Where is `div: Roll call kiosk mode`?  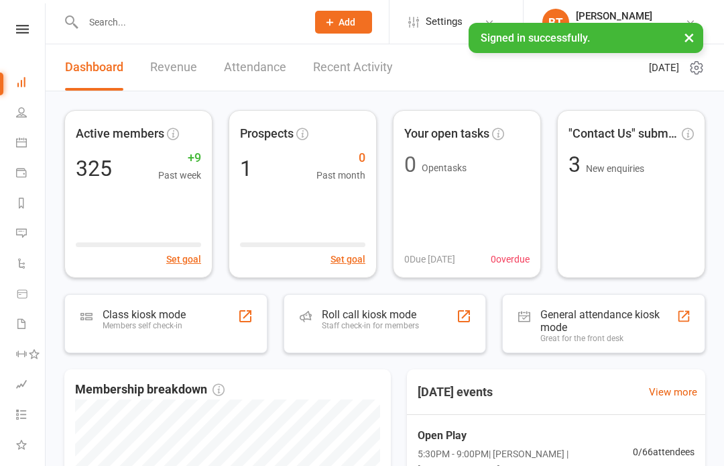 div: Roll call kiosk mode is located at coordinates (370, 314).